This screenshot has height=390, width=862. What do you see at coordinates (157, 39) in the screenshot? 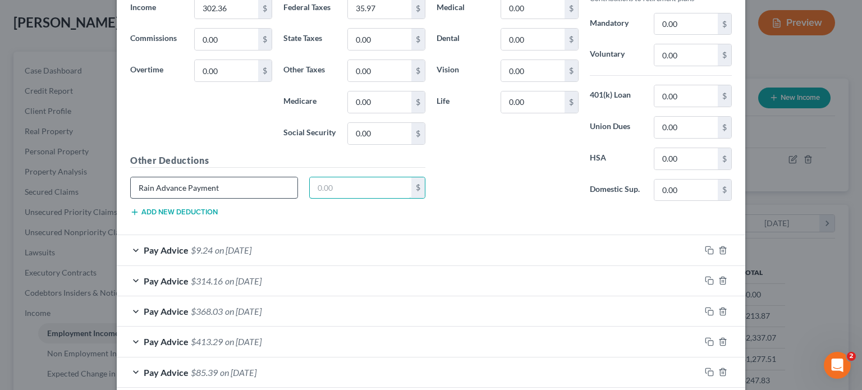
I see `label: Commissions` at bounding box center [157, 39].